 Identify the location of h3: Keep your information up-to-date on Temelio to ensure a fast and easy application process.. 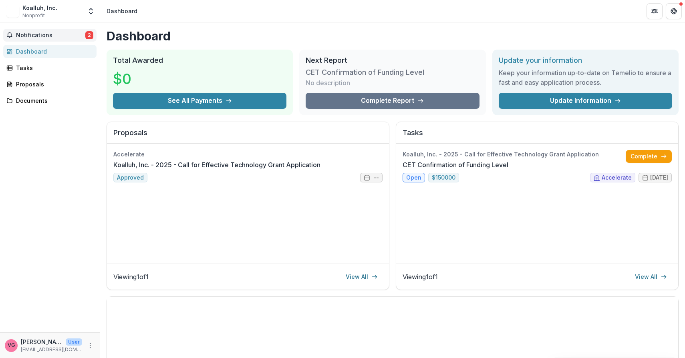
(585, 78).